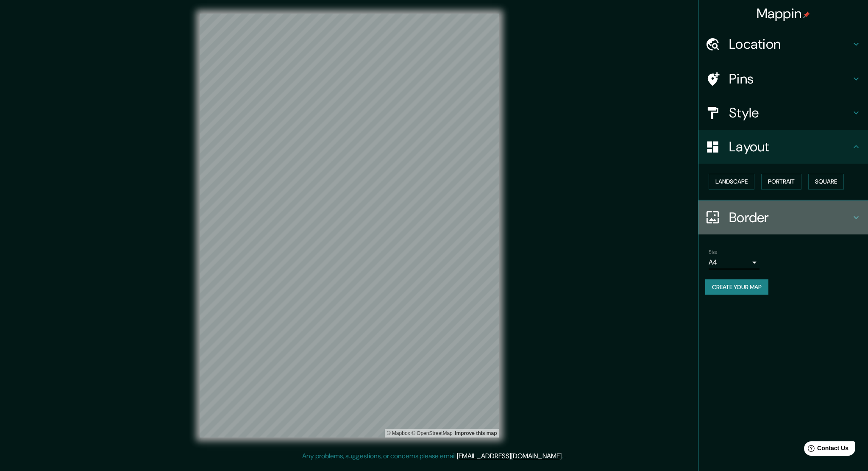 The width and height of the screenshot is (868, 471). I want to click on h4: Pins, so click(790, 79).